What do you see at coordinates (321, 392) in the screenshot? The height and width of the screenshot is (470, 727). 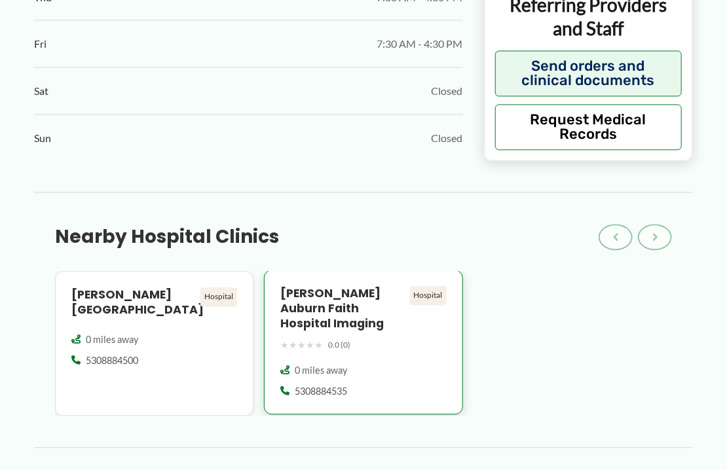 I see `span: 5308884535` at bounding box center [321, 392].